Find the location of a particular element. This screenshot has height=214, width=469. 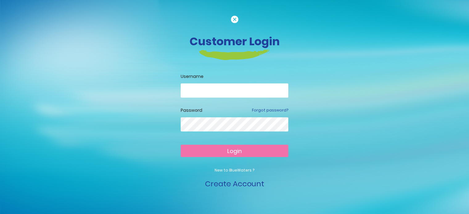

a: Create Account is located at coordinates (235, 184).